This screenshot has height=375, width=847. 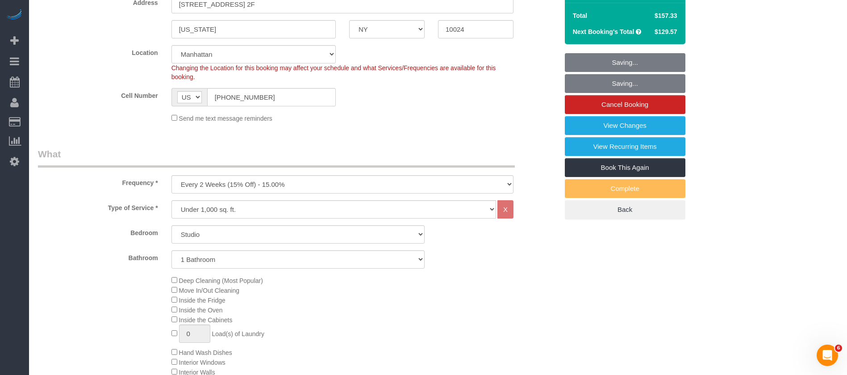 I want to click on label: Bedroom, so click(x=98, y=231).